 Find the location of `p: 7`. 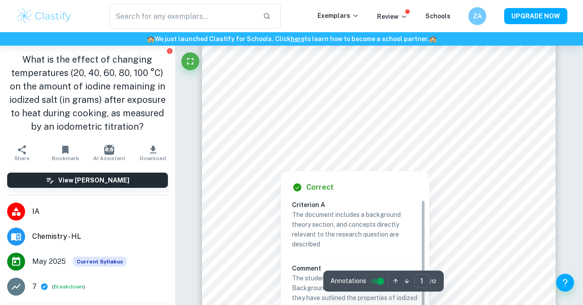

p: 7 is located at coordinates (34, 287).